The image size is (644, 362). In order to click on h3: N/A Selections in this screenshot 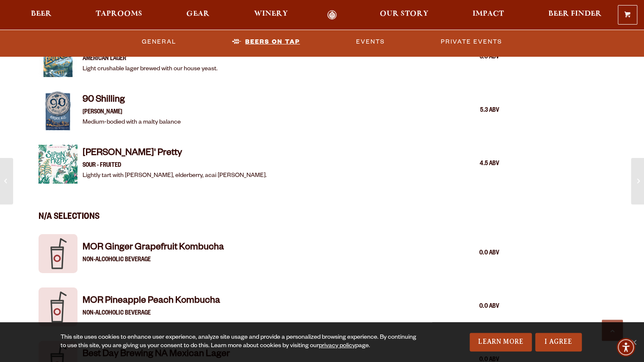, I will do `click(269, 209)`.